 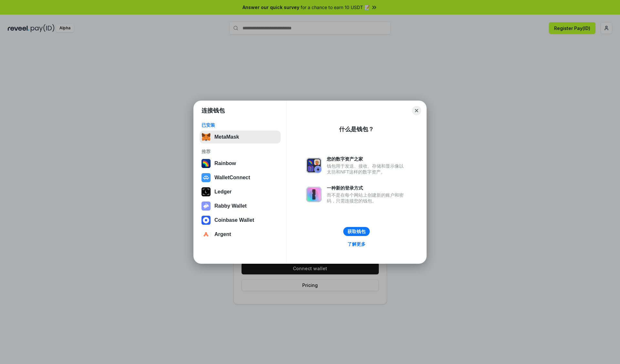 I want to click on button: WalletConnect, so click(x=240, y=177).